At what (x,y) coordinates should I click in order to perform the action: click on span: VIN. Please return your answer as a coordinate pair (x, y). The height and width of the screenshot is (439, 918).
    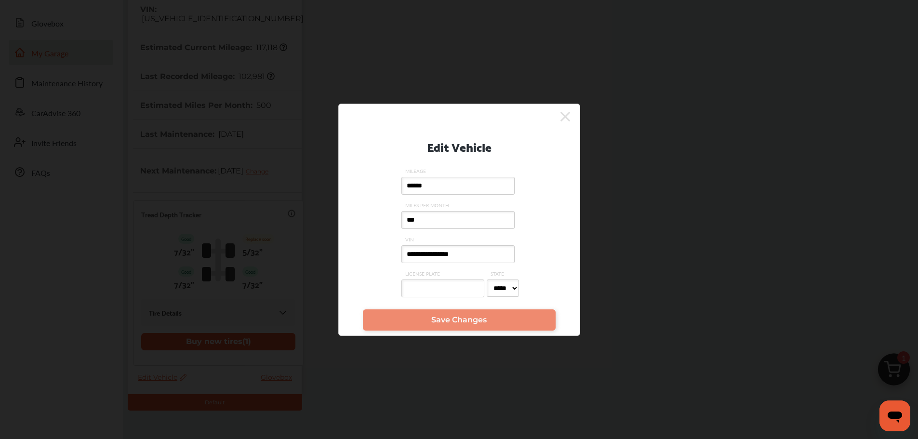
    Looking at the image, I should click on (459, 239).